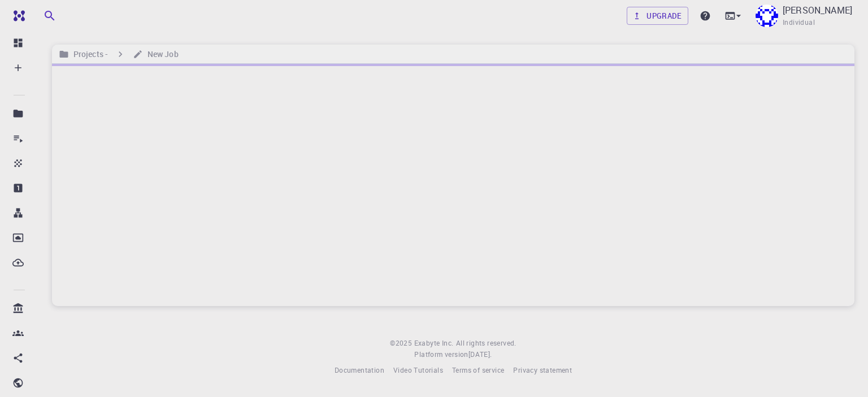 This screenshot has height=397, width=868. What do you see at coordinates (542, 371) in the screenshot?
I see `a: Privacy statement` at bounding box center [542, 371].